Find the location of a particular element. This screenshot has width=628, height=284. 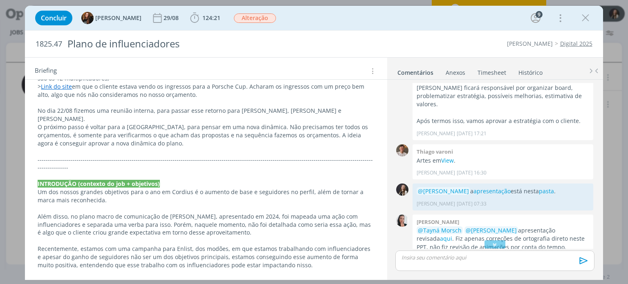

p: apresentação revisada . Fiz apenas correções de ortografia direto neste PPT, não fiz revisão de a... is located at coordinates (503, 239).